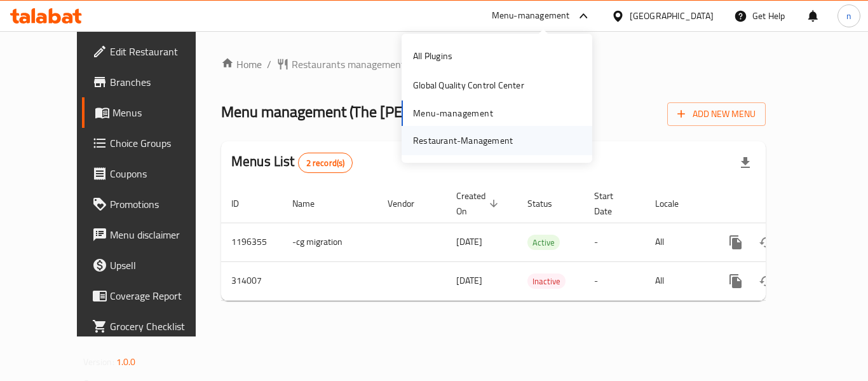 The image size is (868, 381). Describe the element at coordinates (151, 235) in the screenshot. I see `a: Menu disclaimer` at that location.